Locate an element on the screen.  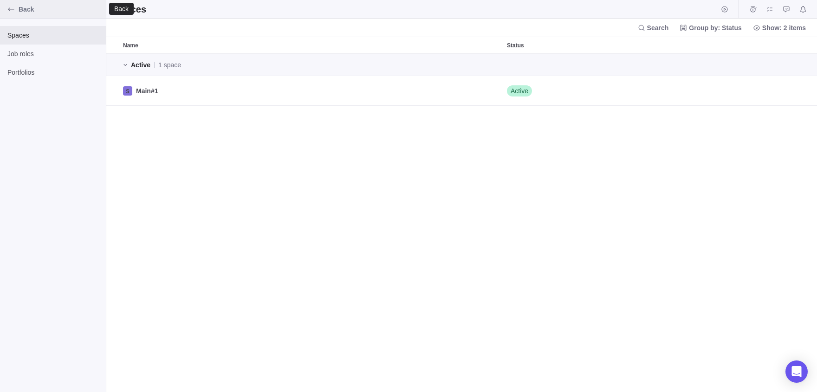
span: Job roles is located at coordinates (53, 54).